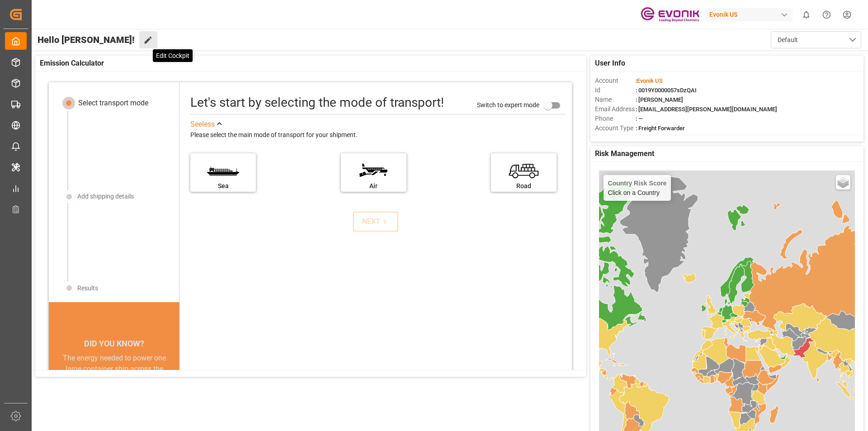 The height and width of the screenshot is (431, 868). I want to click on h4: Country Risk Score, so click(638, 184).